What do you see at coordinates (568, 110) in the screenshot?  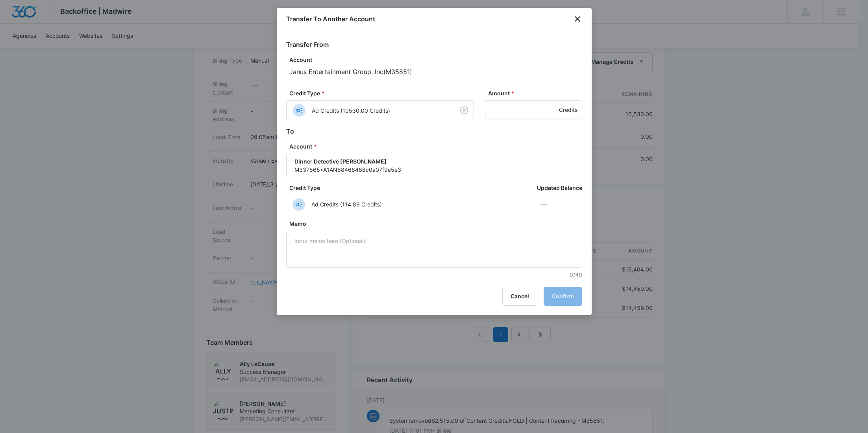 I see `div: Credits` at bounding box center [568, 110].